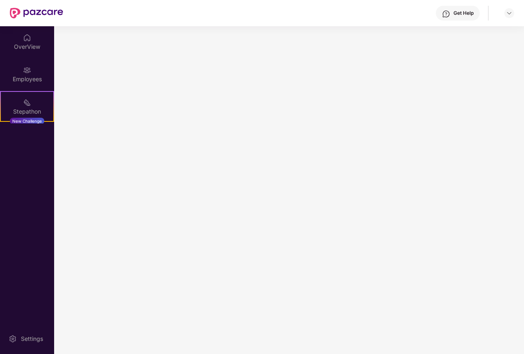 The image size is (524, 354). Describe the element at coordinates (13, 338) in the screenshot. I see `img: svg+xml;base64,PHN2ZyBpZD0iU2V0dGluZy0yMHgyMCIgeG1sbnM9Imh0dHA6Ly93d3cudzMub3JnLzIwMDAvc3ZnIiB3aW...` at that location.